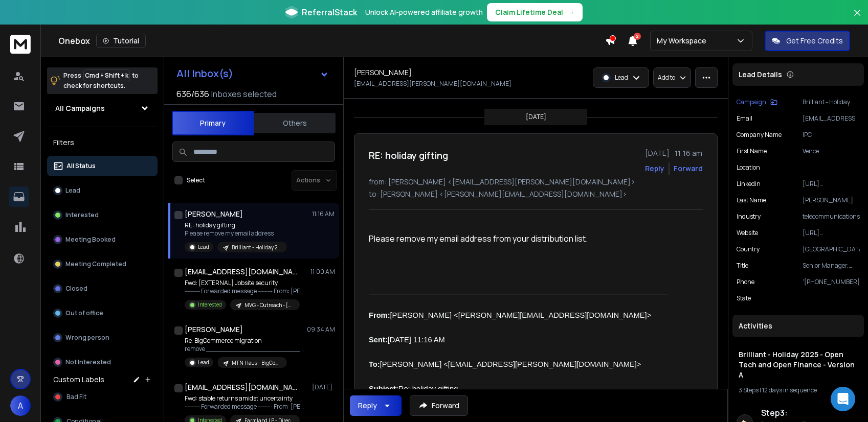 The height and width of the screenshot is (422, 868). I want to click on p: Senior Manager, Network Services Business Operations • Network-Carrier Management, so click(831, 266).